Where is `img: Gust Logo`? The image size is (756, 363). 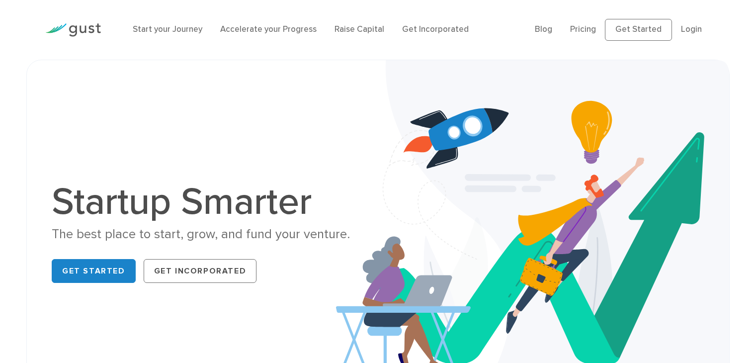
img: Gust Logo is located at coordinates (73, 30).